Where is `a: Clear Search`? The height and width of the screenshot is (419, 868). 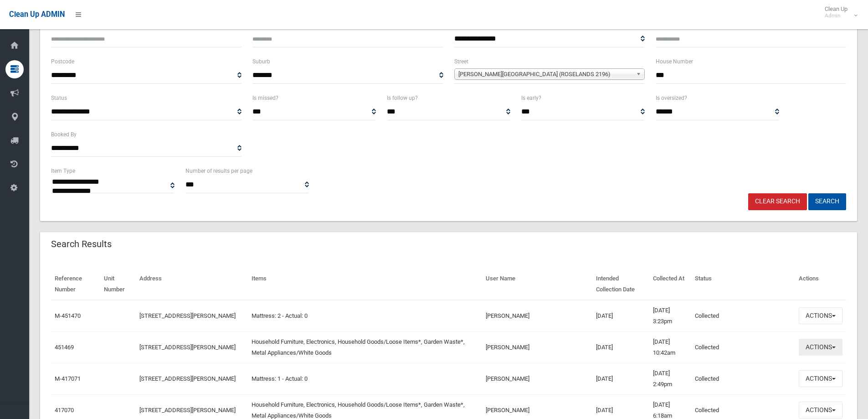
a: Clear Search is located at coordinates (778, 202).